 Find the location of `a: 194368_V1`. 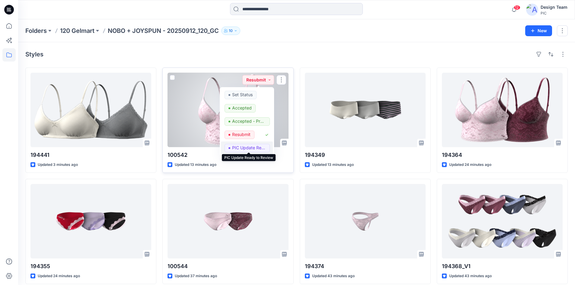

a: 194368_V1 is located at coordinates (502, 221).